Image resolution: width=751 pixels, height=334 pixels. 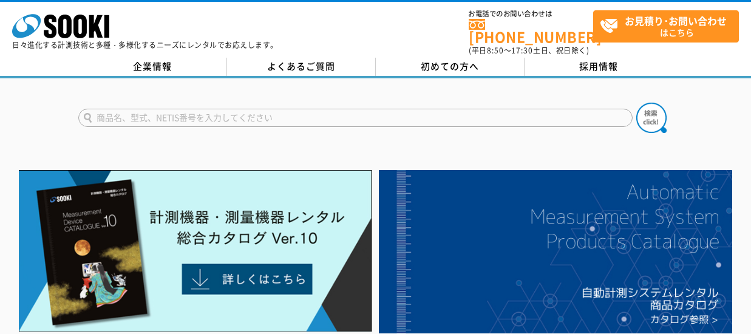 What do you see at coordinates (450, 67) in the screenshot?
I see `a: 初めての方へ` at bounding box center [450, 67].